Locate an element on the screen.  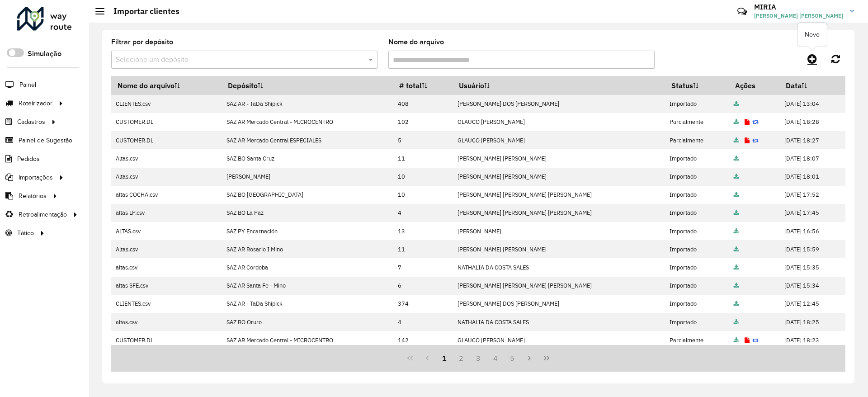
span: Importações is located at coordinates (36, 177).